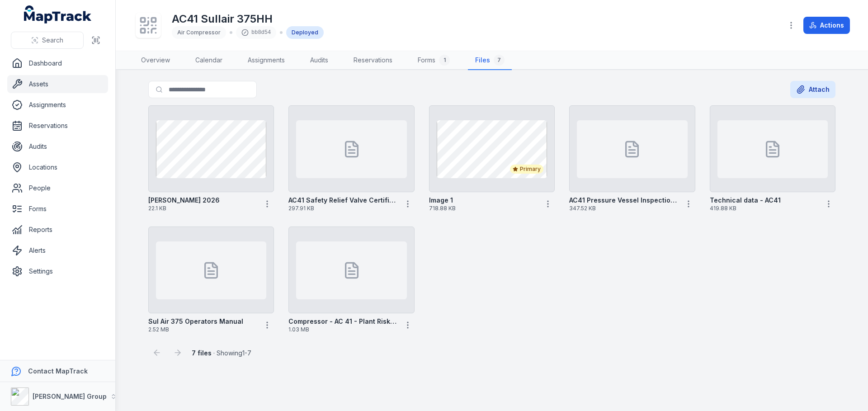 Image resolution: width=868 pixels, height=411 pixels. What do you see at coordinates (209, 61) in the screenshot?
I see `a: Calendar` at bounding box center [209, 61].